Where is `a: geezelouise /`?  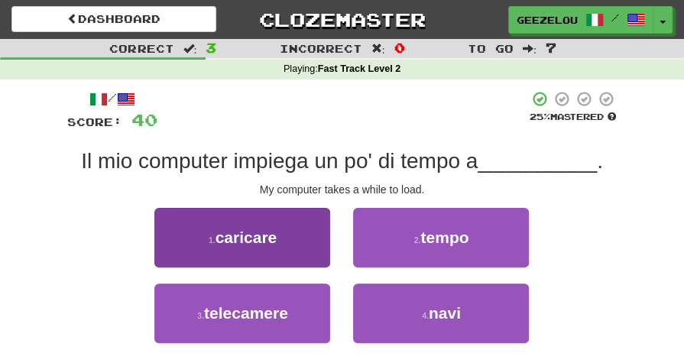 a: geezelouise / is located at coordinates (581, 20).